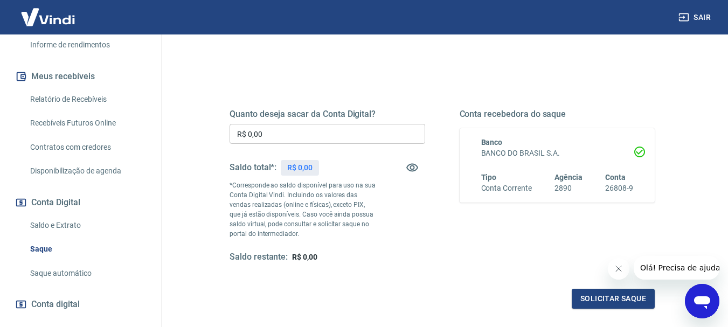 Image resolution: width=728 pixels, height=327 pixels. What do you see at coordinates (80, 77) in the screenshot?
I see `button: Meus recebíveis` at bounding box center [80, 77].